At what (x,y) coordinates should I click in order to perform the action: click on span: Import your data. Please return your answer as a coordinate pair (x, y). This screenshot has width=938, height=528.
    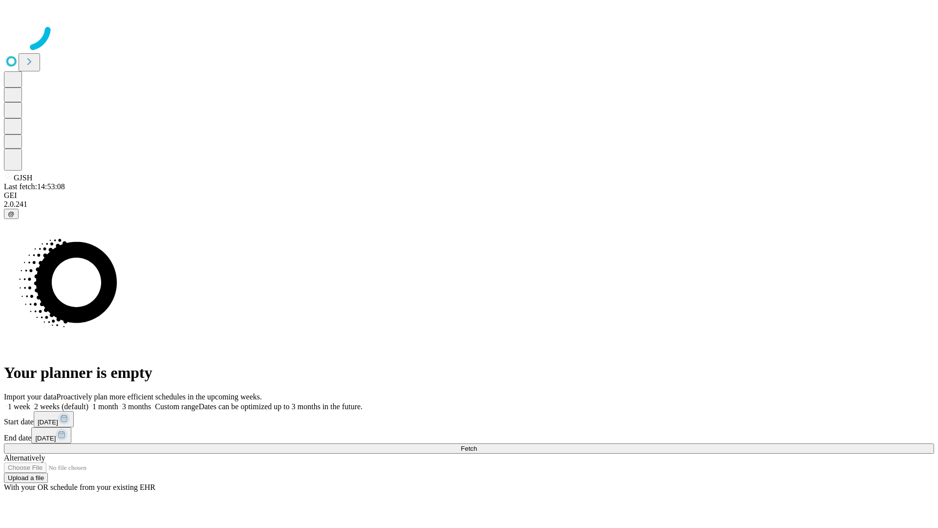
    Looking at the image, I should click on (30, 396).